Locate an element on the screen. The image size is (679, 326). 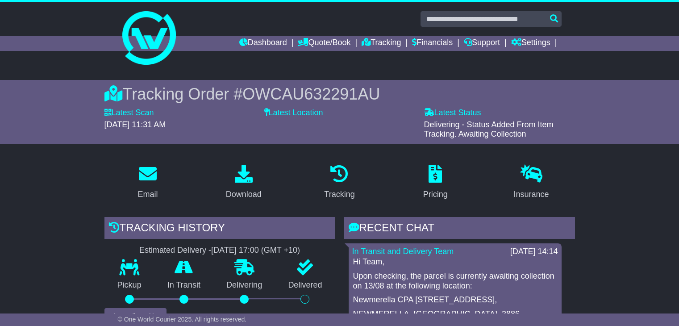
div: Email is located at coordinates (147, 194).